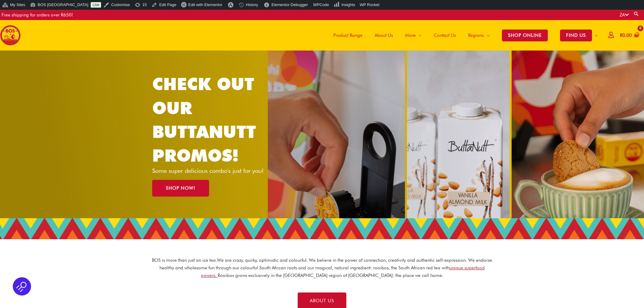  I want to click on a: Live, so click(96, 5).